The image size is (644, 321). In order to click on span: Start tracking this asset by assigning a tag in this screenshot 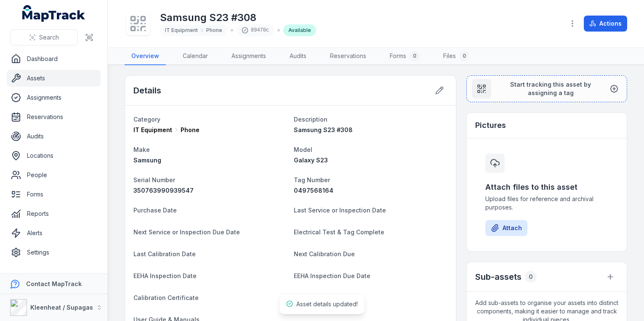, I will do `click(551, 89)`.